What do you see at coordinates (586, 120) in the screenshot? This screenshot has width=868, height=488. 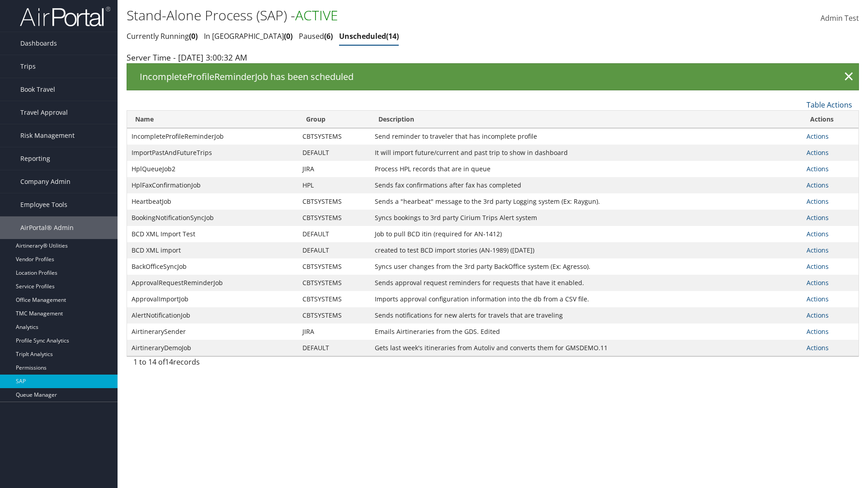 I see `th: Description` at bounding box center [586, 120].